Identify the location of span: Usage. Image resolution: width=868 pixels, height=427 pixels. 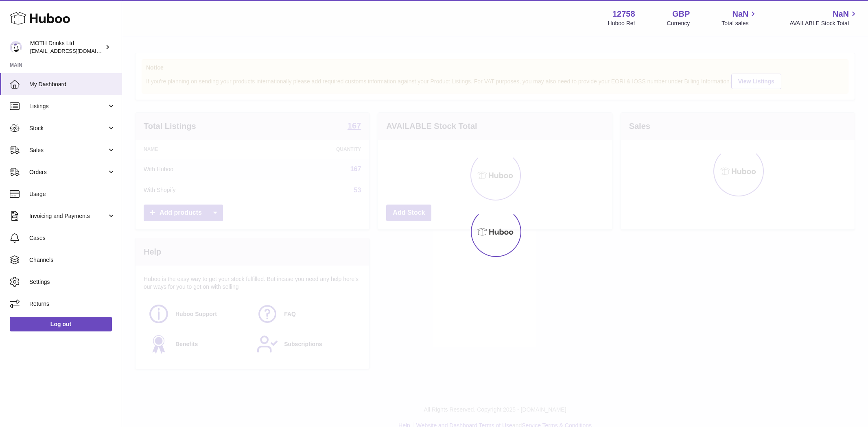
(72, 194).